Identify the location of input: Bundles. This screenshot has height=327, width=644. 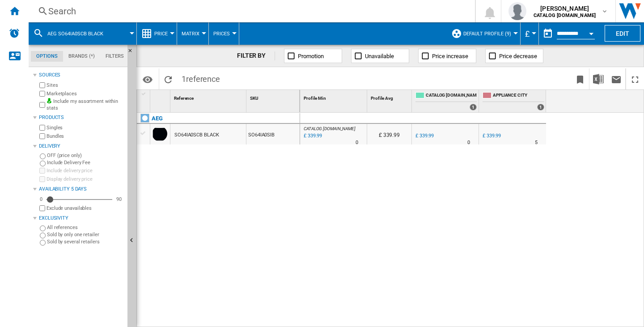
(42, 136).